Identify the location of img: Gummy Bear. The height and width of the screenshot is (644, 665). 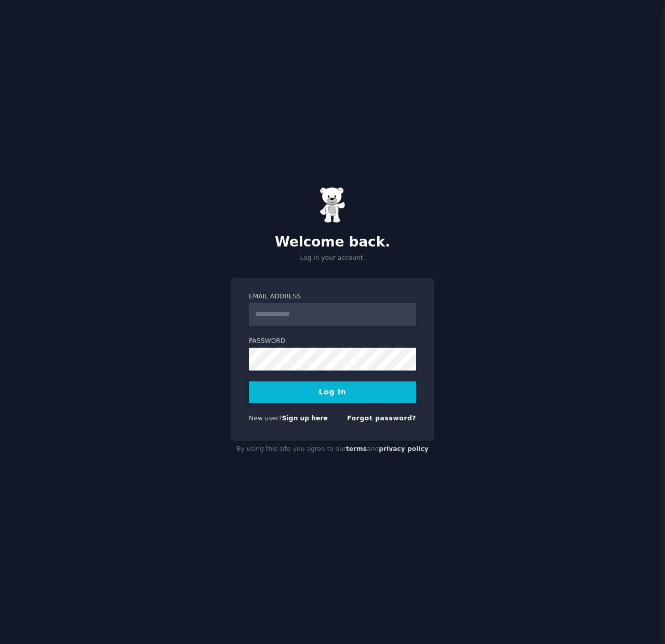
(332, 205).